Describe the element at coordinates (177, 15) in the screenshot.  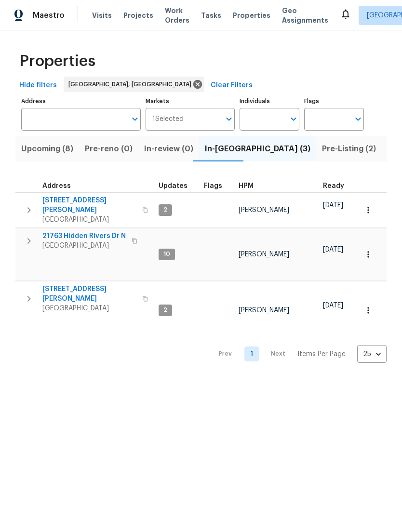
I see `span: Work Orders` at that location.